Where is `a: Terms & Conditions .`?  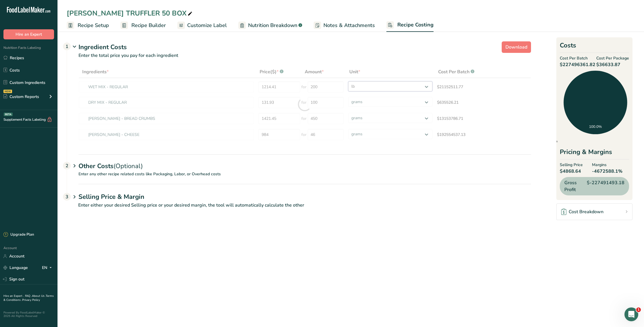
a: Terms & Conditions . is located at coordinates (29, 298).